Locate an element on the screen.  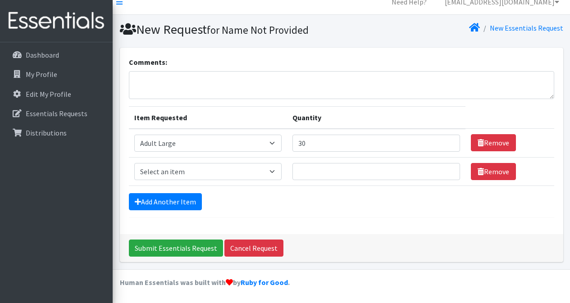
p: Distributions is located at coordinates (46, 133).